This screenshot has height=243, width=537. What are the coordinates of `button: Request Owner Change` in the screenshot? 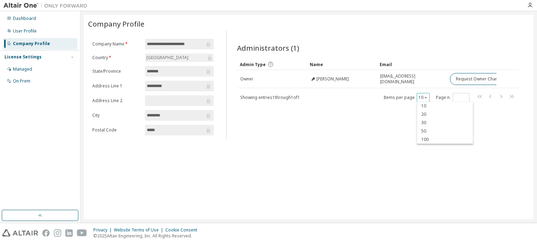 It's located at (479, 79).